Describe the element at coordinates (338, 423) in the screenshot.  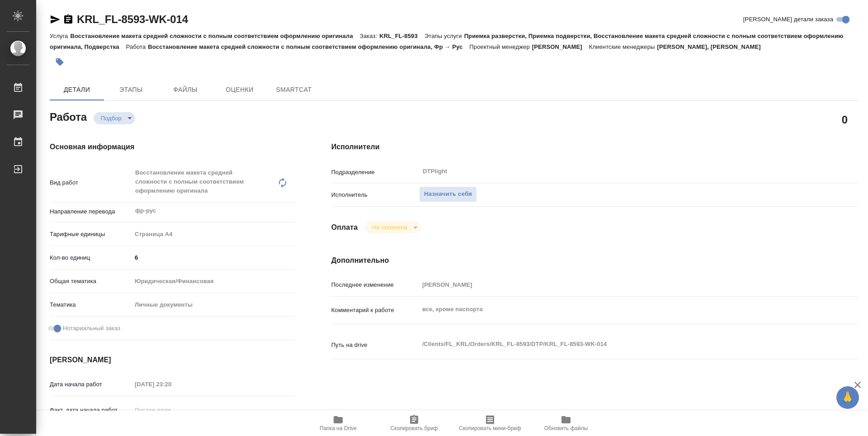
I see `button: Папка на Drive` at that location.